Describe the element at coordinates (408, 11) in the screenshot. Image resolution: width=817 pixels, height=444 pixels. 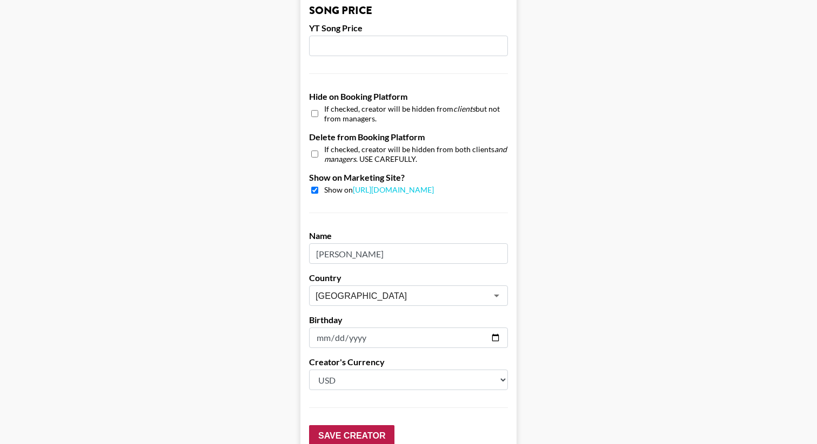
I see `h3: Song Price` at that location.